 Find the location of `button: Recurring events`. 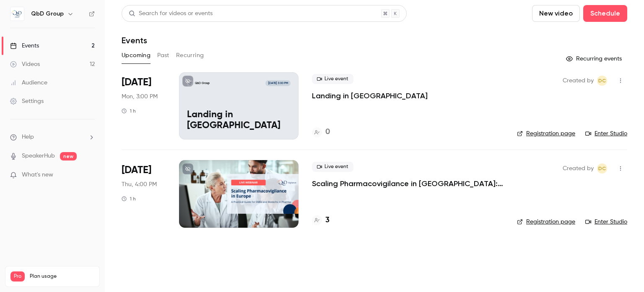

button: Recurring events is located at coordinates (594, 59).